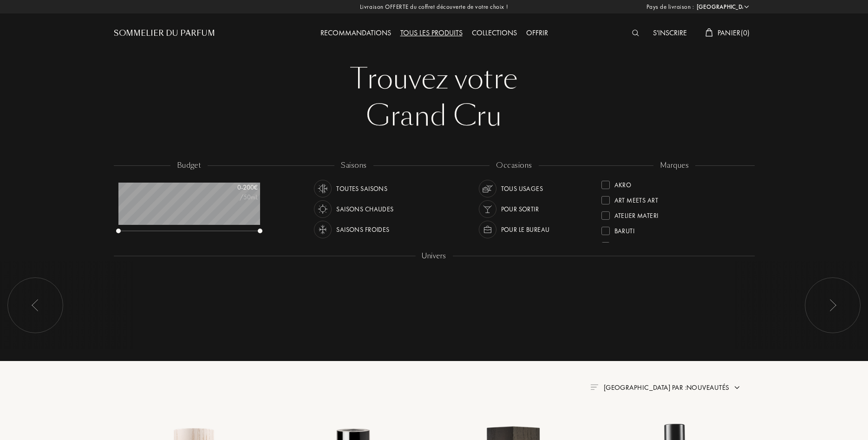 Image resolution: width=868 pixels, height=440 pixels. Describe the element at coordinates (734, 33) in the screenshot. I see `span: Panier ( 0 )` at that location.